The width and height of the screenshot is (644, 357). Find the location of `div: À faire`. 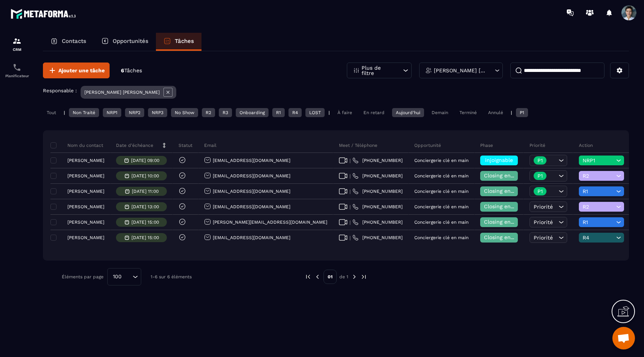

div: À faire is located at coordinates (345, 113).